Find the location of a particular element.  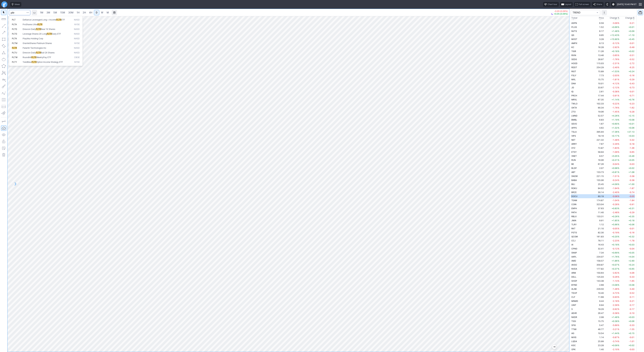

span: +1.19 is located at coordinates (615, 120).